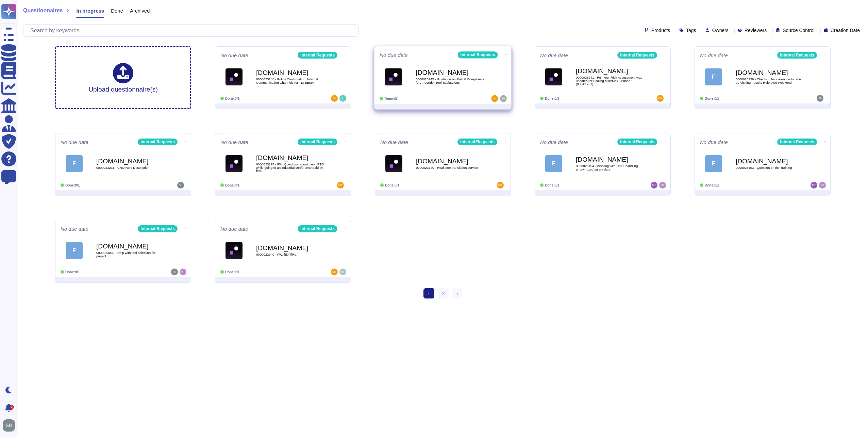 The width and height of the screenshot is (868, 437). What do you see at coordinates (90, 11) in the screenshot?
I see `span: In progress` at bounding box center [90, 11].